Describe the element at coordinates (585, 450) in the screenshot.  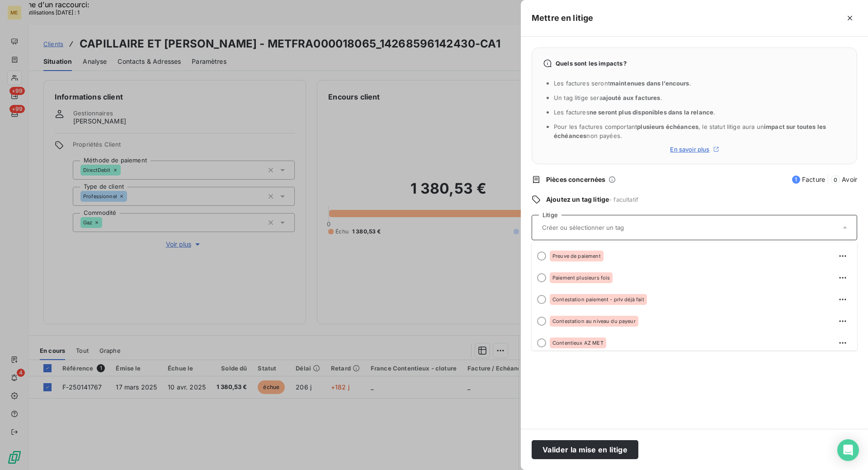
I see `button: Valider la mise en litige` at that location.